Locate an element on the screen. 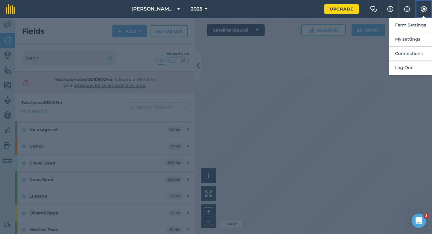 This screenshot has width=432, height=234. img: svg+xml;base64,PHN2ZyB4bWxucz0iaHR0cDovL3d3dy53My5vcmcvMjAwMC9zdmciIHdpZHRoPSIxNyIgaGVpZ2h0PSIxNy... is located at coordinates (407, 9).